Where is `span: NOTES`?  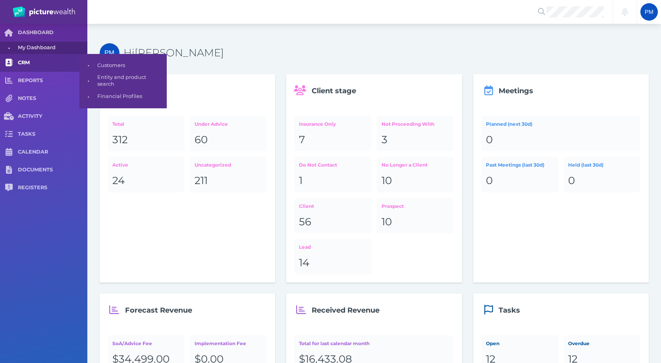
span: NOTES is located at coordinates (52, 98).